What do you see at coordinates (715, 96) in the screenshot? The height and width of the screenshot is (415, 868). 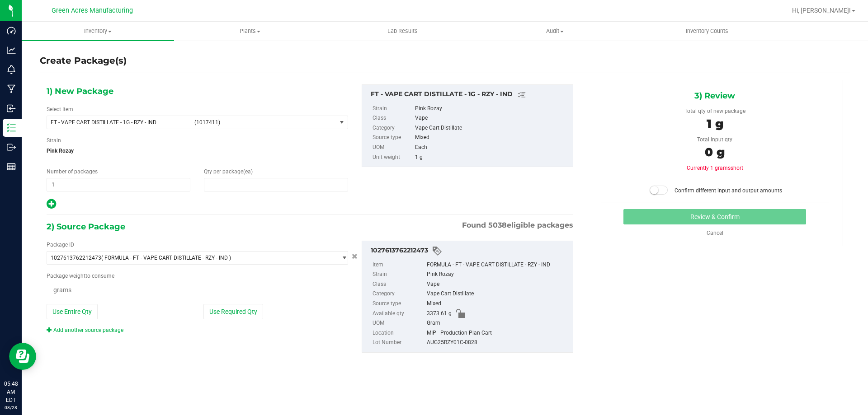 I see `span: 3) Review` at bounding box center [715, 96].